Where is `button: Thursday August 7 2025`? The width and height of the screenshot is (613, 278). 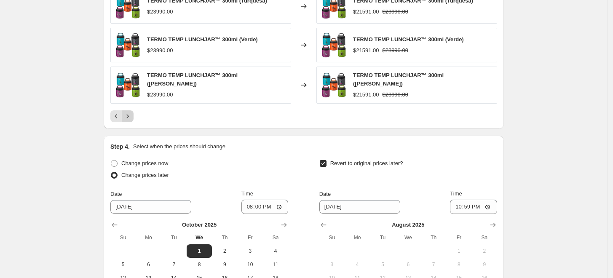
button: Thursday August 7 2025 is located at coordinates (434, 265).